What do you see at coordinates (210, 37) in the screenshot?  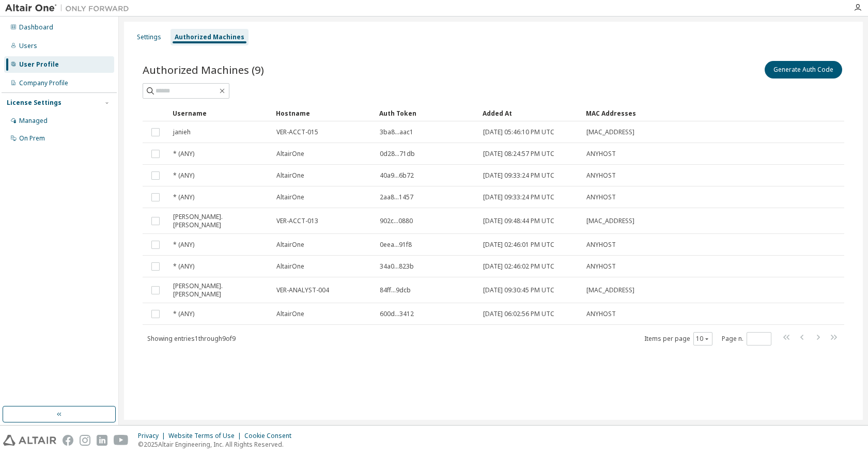 I see `div: Authorized Machines` at bounding box center [210, 37].